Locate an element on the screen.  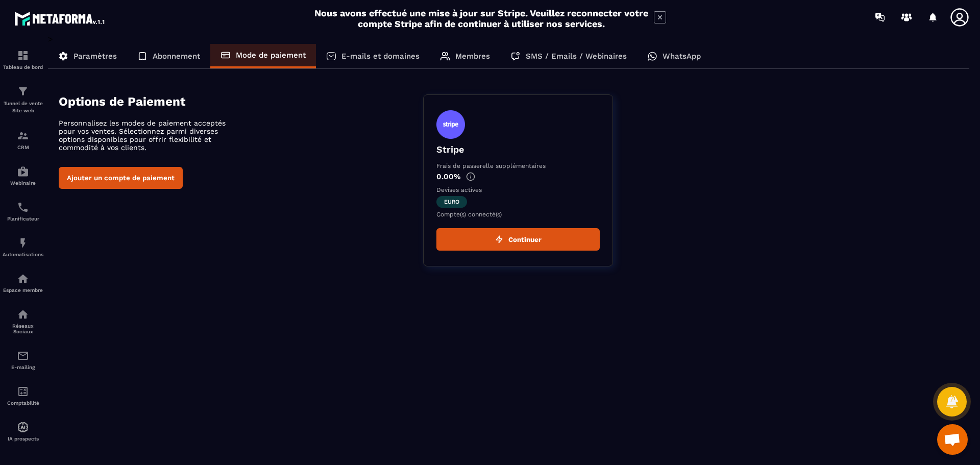
p: CRM is located at coordinates (23, 147).